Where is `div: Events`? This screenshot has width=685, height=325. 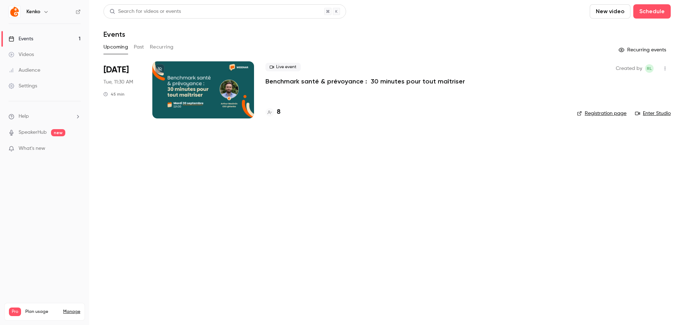
div: Events is located at coordinates (21, 39).